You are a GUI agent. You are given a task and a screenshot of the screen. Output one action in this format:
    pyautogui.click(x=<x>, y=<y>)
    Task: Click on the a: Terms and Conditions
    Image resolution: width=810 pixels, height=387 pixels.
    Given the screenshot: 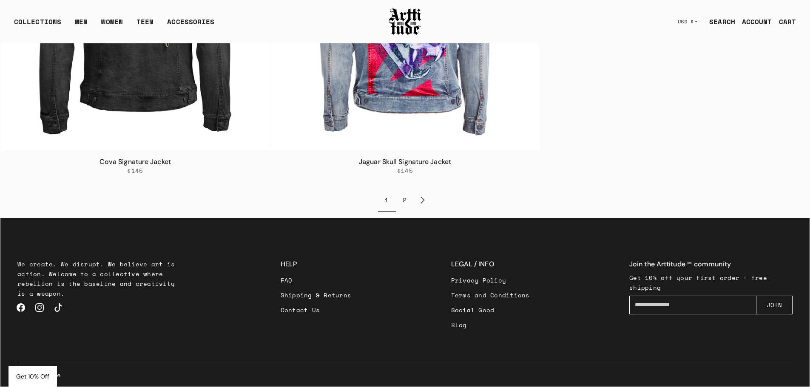 What is the action you would take?
    pyautogui.click(x=490, y=295)
    